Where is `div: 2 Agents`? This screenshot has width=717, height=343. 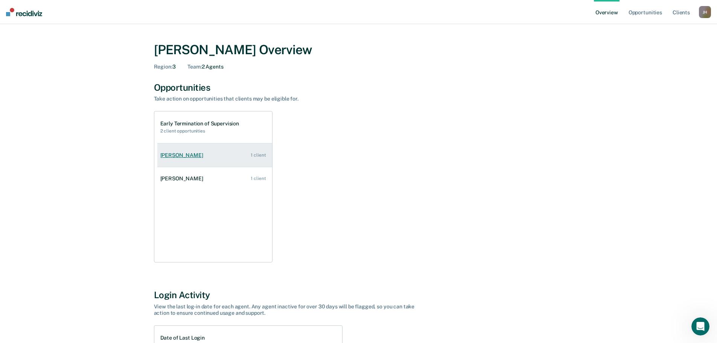 div: 2 Agents is located at coordinates (205, 67).